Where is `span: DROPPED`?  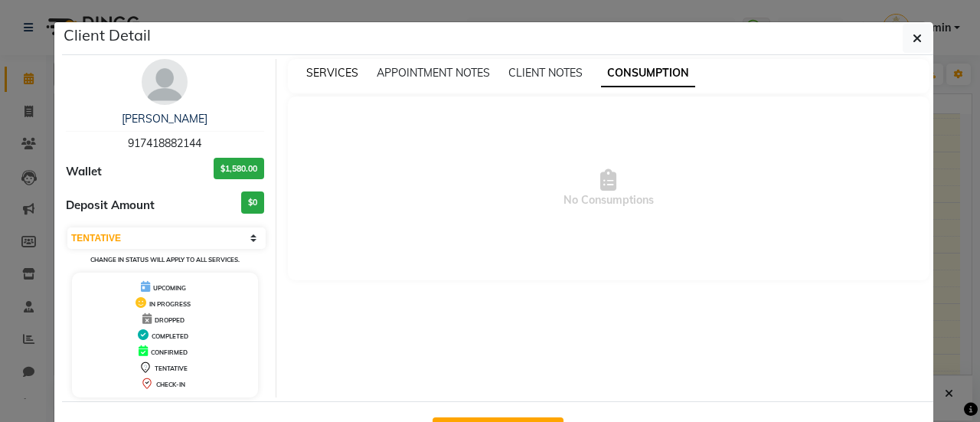 span: DROPPED is located at coordinates (170, 321).